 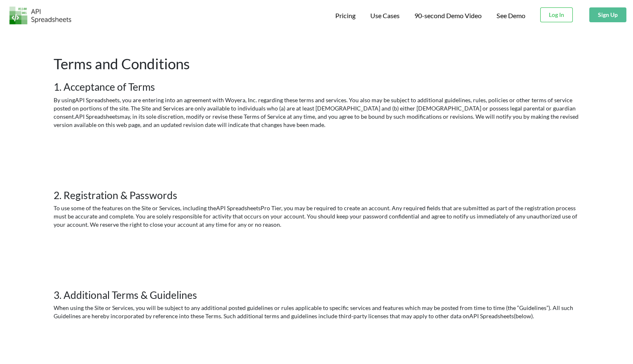 What do you see at coordinates (316, 195) in the screenshot?
I see `h3: 2. Registration & Passwords` at bounding box center [316, 195].